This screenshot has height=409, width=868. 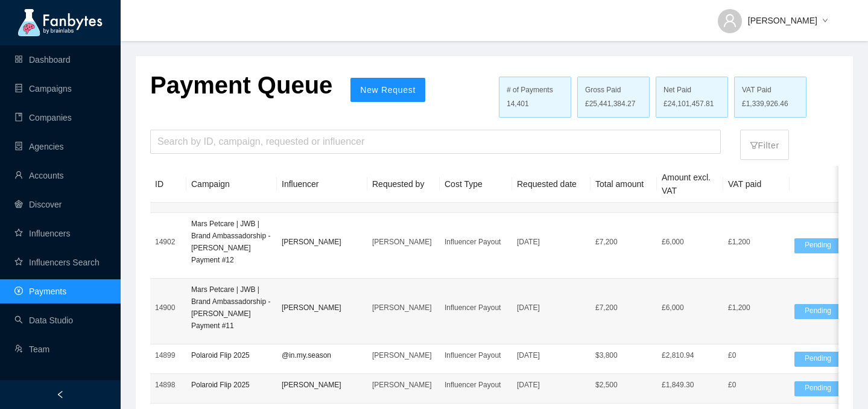 I want to click on div: Gross Paid, so click(x=613, y=90).